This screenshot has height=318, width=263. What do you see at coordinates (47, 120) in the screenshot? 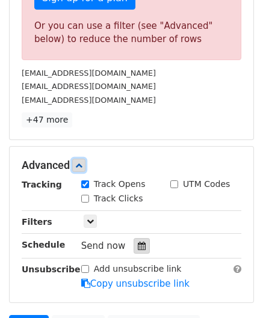
I see `a: +47 more` at bounding box center [47, 120].